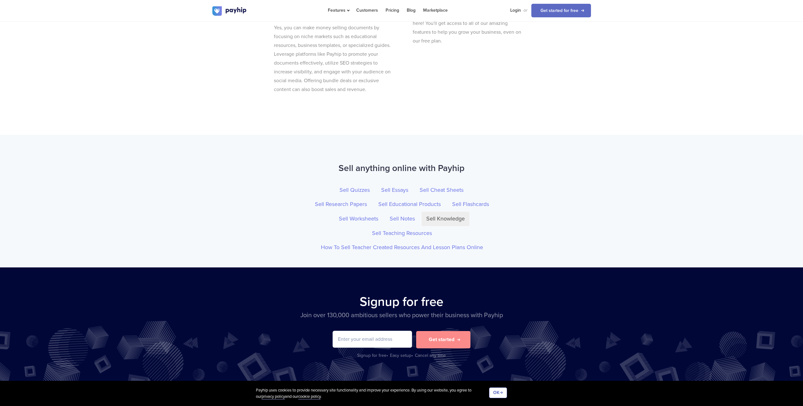 This screenshot has width=803, height=406. Describe the element at coordinates (372, 340) in the screenshot. I see `input: Enter your email address` at that location.